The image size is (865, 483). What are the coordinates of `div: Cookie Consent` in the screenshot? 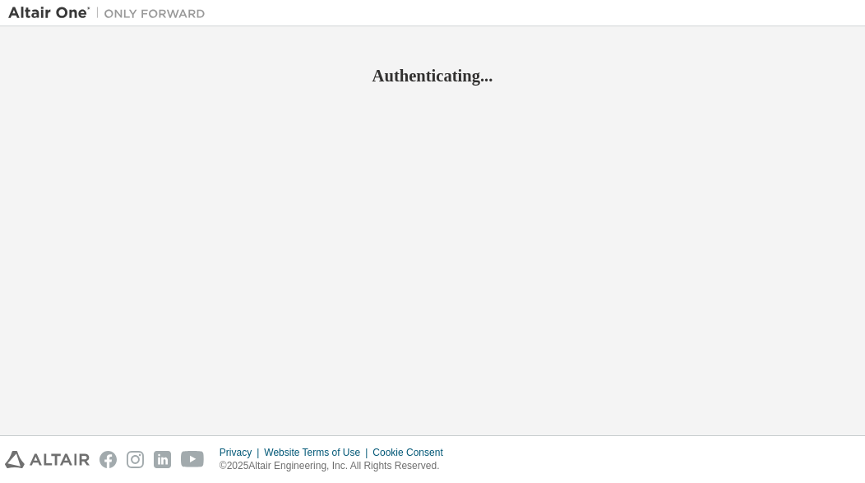 It's located at (412, 452).